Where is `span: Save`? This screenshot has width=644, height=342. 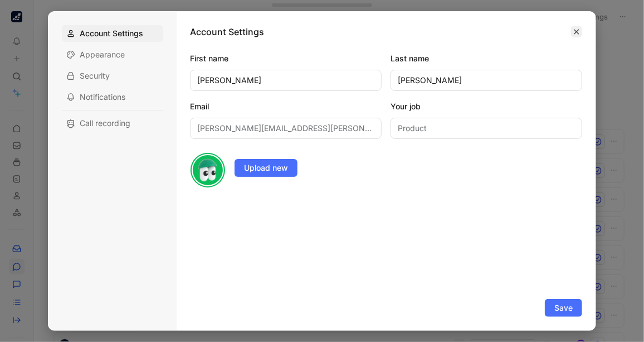
span: Save is located at coordinates (563, 308).